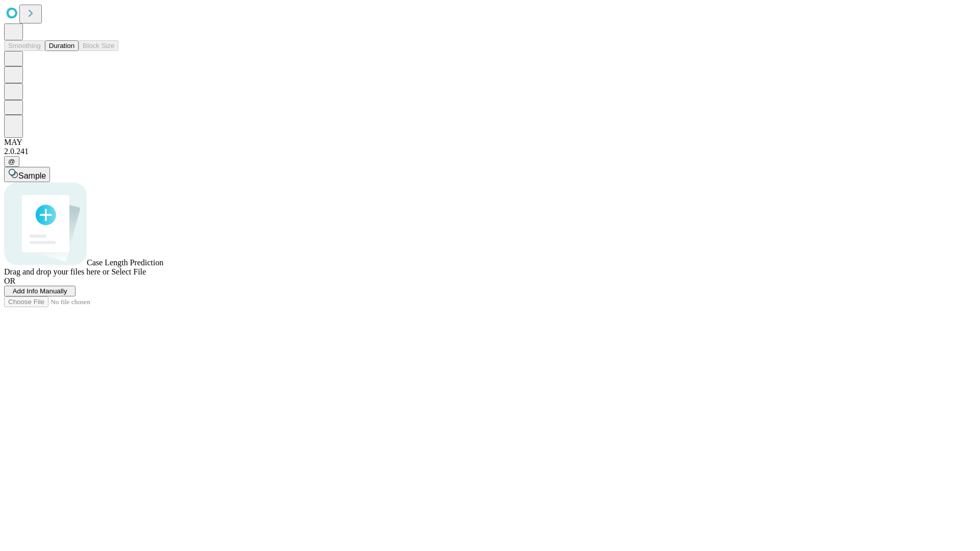 This screenshot has width=980, height=551. Describe the element at coordinates (125, 263) in the screenshot. I see `span: Case Length Prediction` at that location.